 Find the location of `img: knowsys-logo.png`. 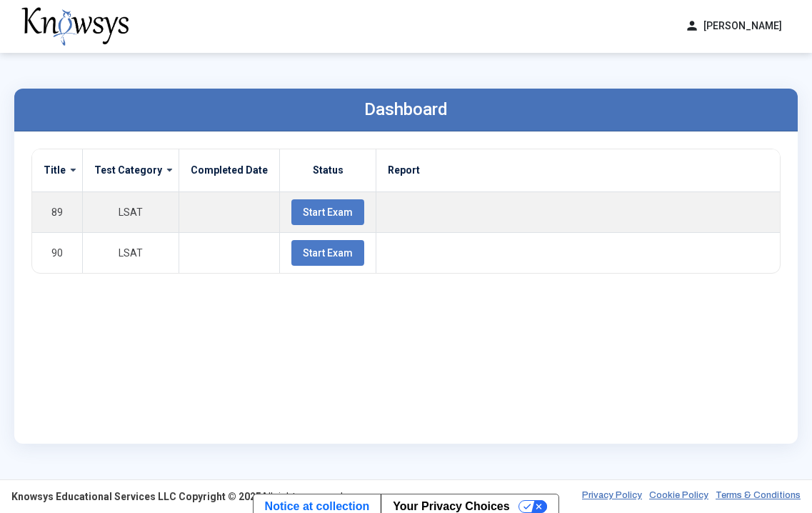

img: knowsys-logo.png is located at coordinates (75, 26).